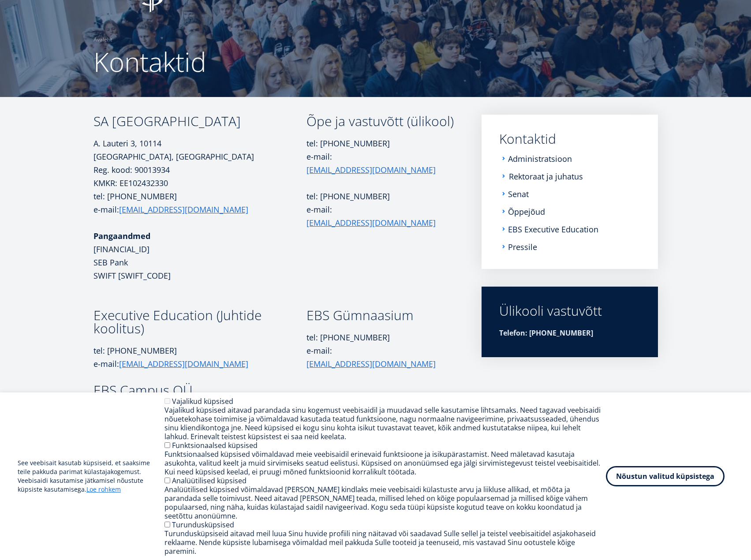 The image size is (751, 560). Describe the element at coordinates (122, 236) in the screenshot. I see `strong: Pangaandmed` at that location.